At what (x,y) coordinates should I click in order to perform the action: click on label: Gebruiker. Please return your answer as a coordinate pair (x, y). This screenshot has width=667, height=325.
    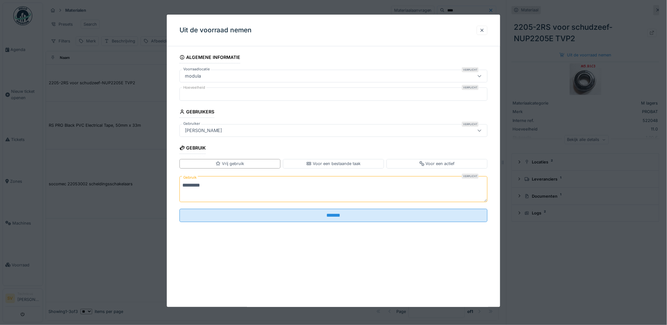
    Looking at the image, I should click on (192, 123).